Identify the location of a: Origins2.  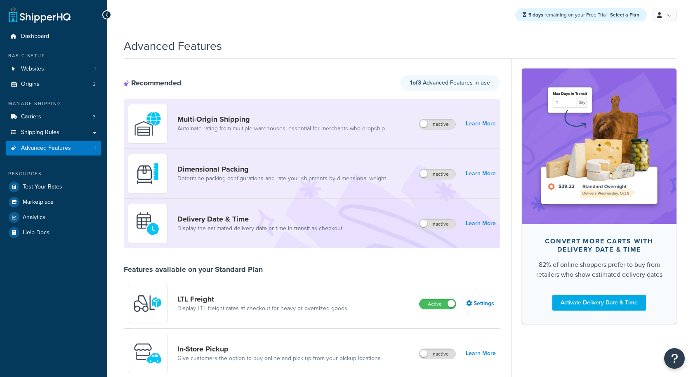
(54, 84).